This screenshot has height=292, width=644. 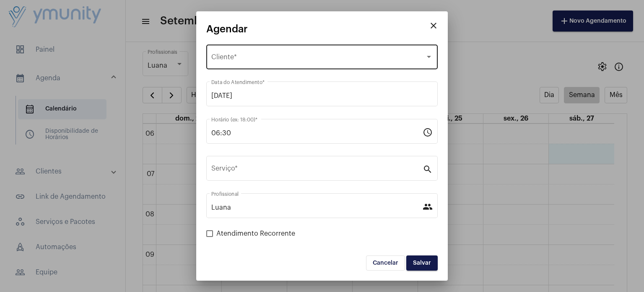 I want to click on input: Pesquisar serviço, so click(x=317, y=170).